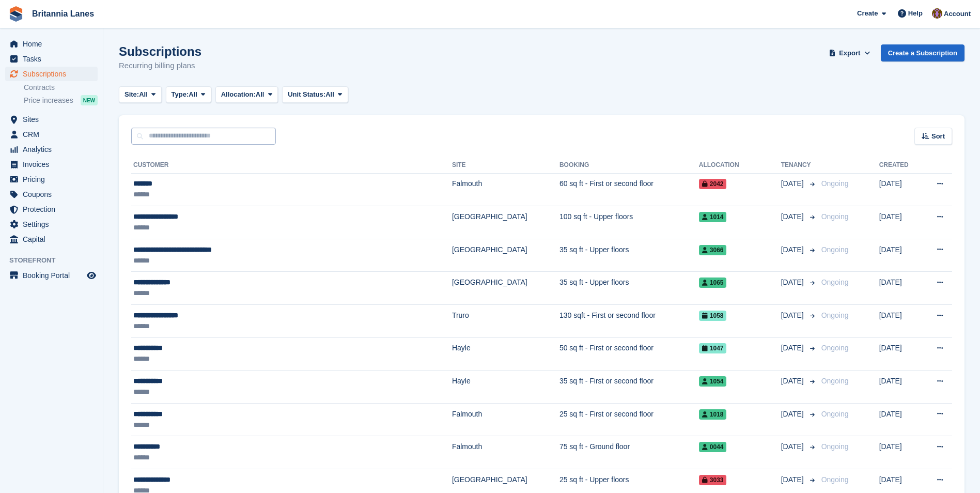  What do you see at coordinates (53, 194) in the screenshot?
I see `span: Coupons` at bounding box center [53, 194].